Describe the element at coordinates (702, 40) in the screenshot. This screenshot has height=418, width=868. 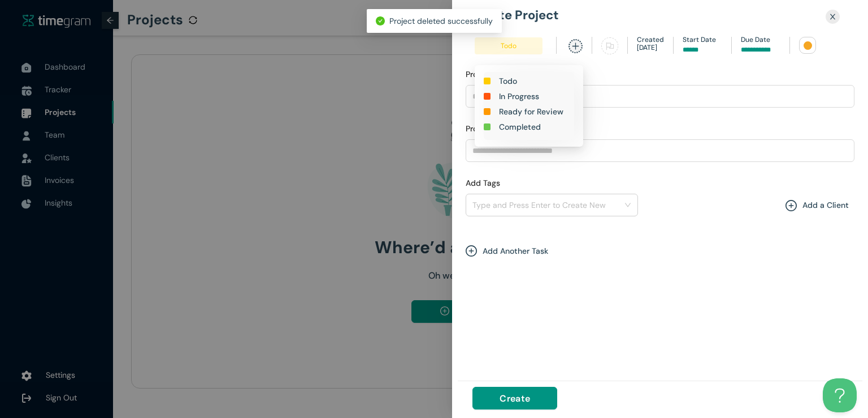
I see `h1: Start Date` at that location.